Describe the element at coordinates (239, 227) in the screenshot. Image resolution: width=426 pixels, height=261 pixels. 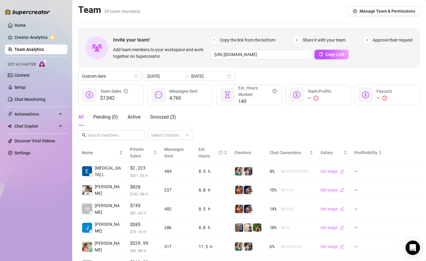
I see `img: Wayne` at that location.